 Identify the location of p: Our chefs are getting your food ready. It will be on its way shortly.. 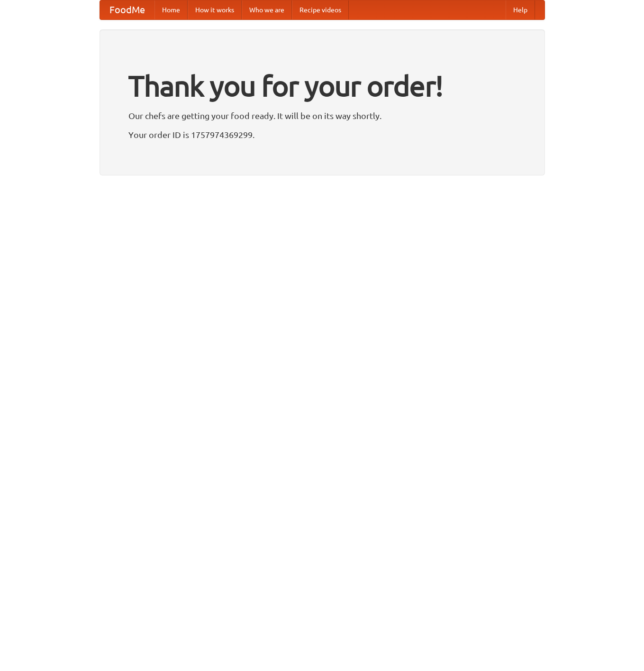
(322, 116).